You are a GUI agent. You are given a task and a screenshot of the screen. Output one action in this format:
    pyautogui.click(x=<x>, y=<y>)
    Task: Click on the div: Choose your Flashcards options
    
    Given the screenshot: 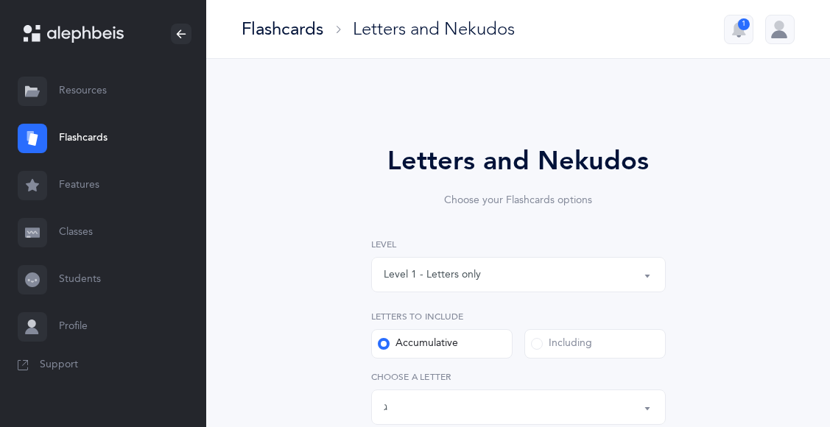 What is the action you would take?
    pyautogui.click(x=519, y=200)
    